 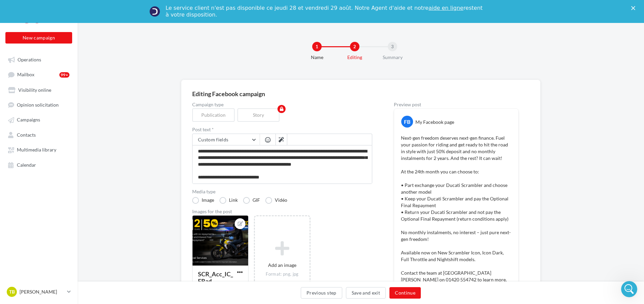 What do you see at coordinates (407, 122) in the screenshot?
I see `div: FB` at bounding box center [407, 122].